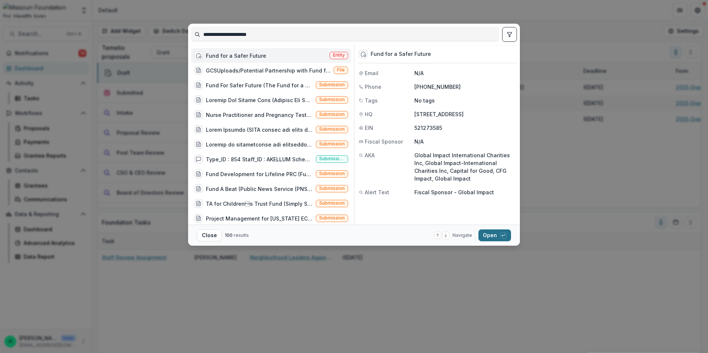  Describe the element at coordinates (462, 236) in the screenshot. I see `span: Navigate` at that location.